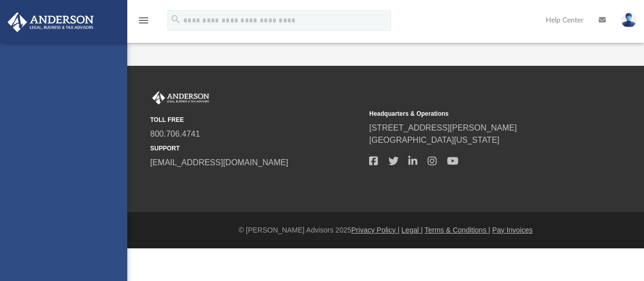 The width and height of the screenshot is (644, 281). I want to click on small: Headquarters & Operations, so click(475, 113).